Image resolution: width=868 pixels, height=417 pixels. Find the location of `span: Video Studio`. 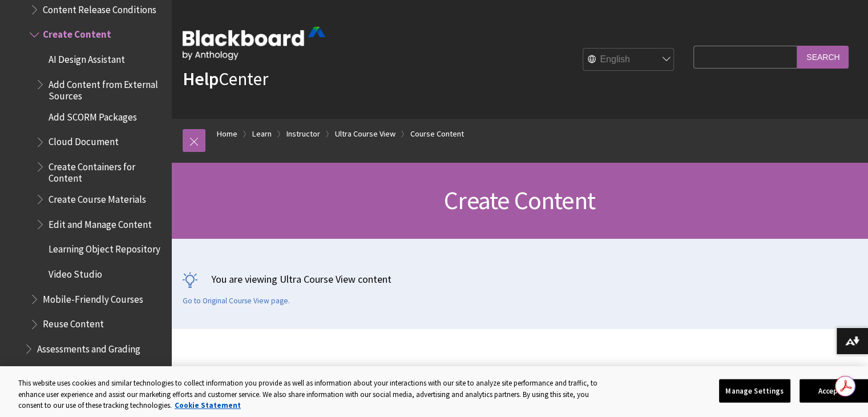

span: Video Studio is located at coordinates (75, 272).